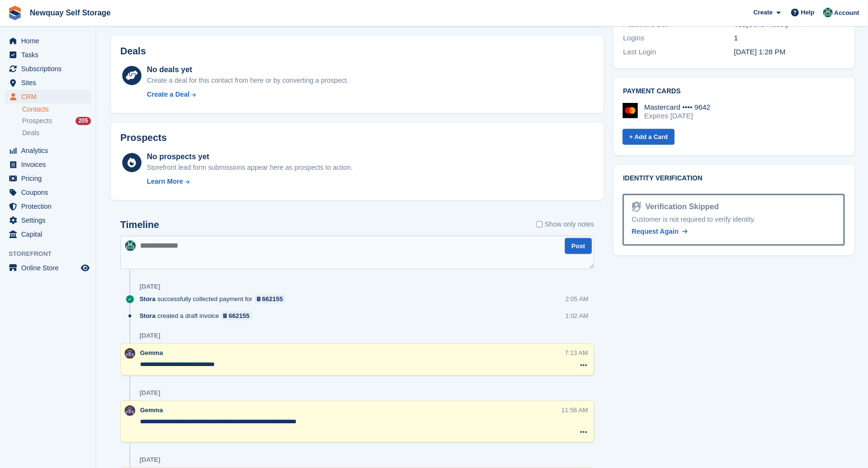 The height and width of the screenshot is (468, 868). Describe the element at coordinates (168, 94) in the screenshot. I see `div: Create a Deal` at that location.